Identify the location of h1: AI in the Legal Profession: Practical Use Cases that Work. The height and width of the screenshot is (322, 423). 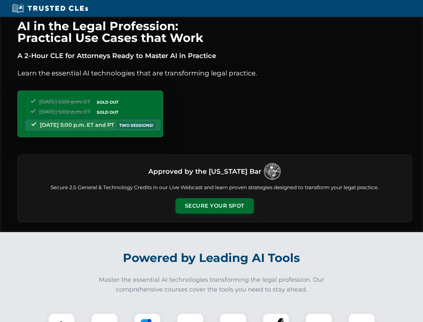
(215, 32).